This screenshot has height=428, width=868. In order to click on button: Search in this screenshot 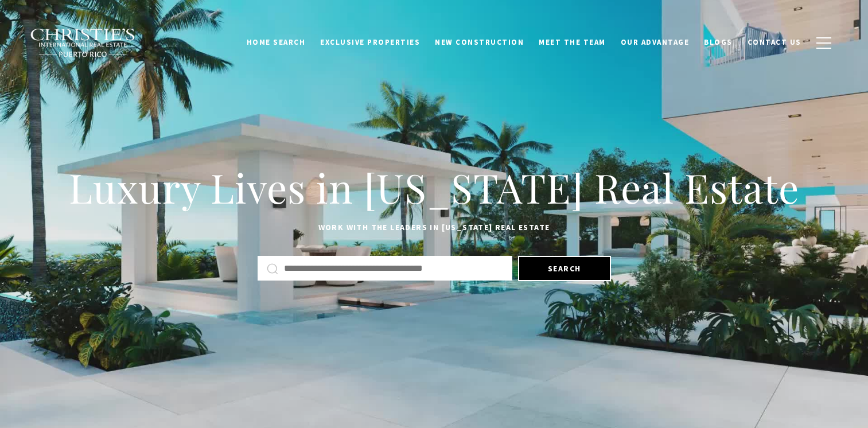, I will do `click(565, 269)`.